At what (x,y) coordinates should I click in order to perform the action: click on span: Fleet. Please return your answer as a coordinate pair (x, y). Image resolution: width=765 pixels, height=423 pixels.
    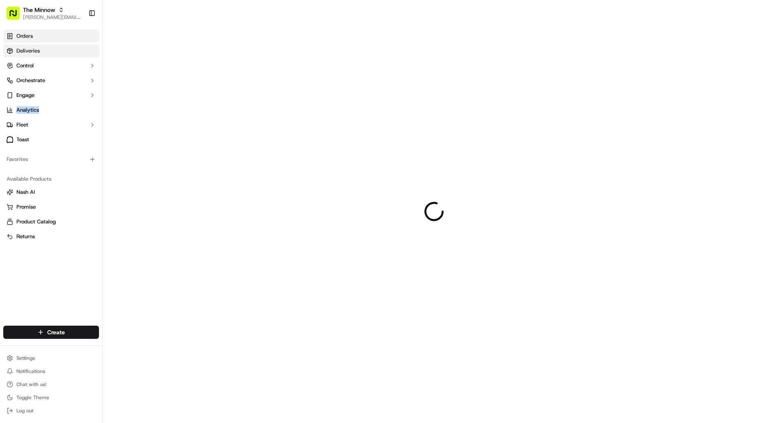
    Looking at the image, I should click on (22, 125).